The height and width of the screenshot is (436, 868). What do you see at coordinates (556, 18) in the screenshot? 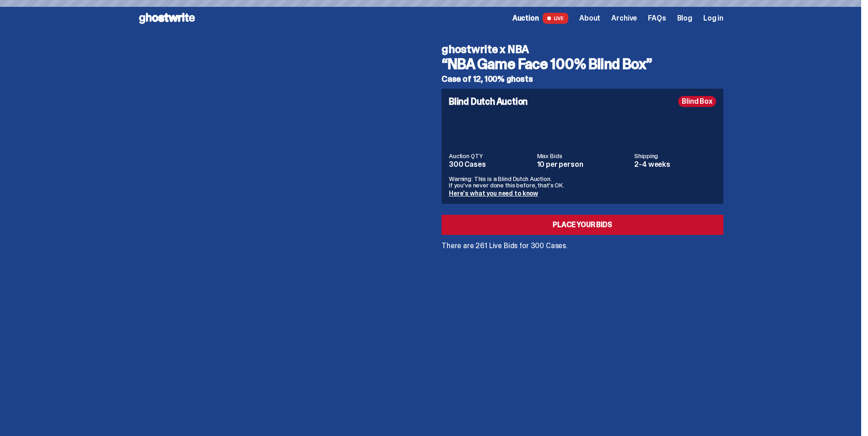
I see `span: LIVE` at bounding box center [556, 18].